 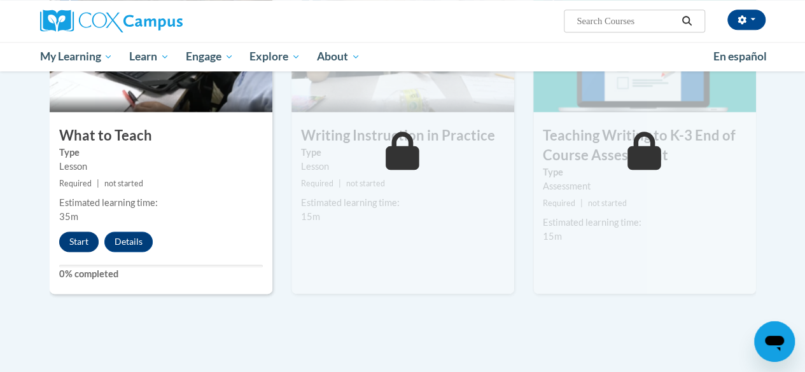 I want to click on input: Search Courses, so click(x=626, y=21).